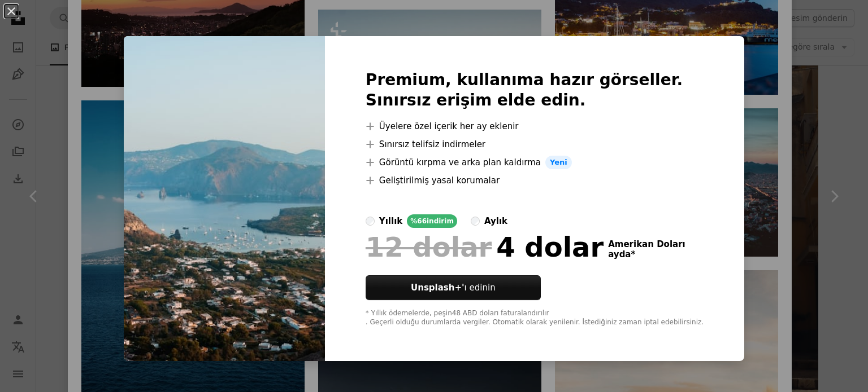  Describe the element at coordinates (390, 221) in the screenshot. I see `font: yıllık` at that location.